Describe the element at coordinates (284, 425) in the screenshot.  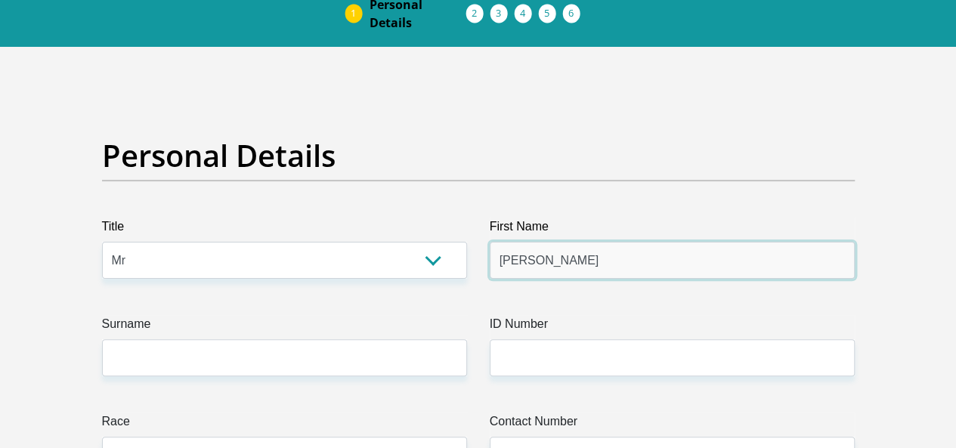
I see `label: Race` at that location.